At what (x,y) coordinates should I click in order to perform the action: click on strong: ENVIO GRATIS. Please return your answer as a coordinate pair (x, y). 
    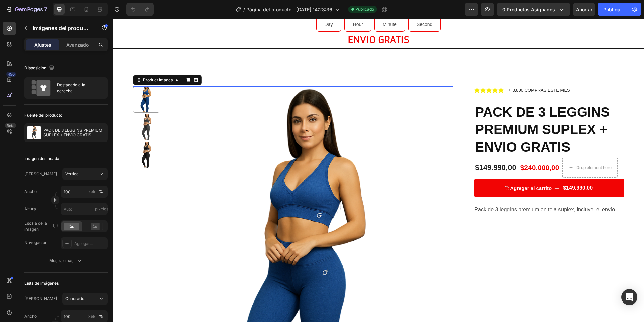
    Looking at the image, I should click on (265, 21).